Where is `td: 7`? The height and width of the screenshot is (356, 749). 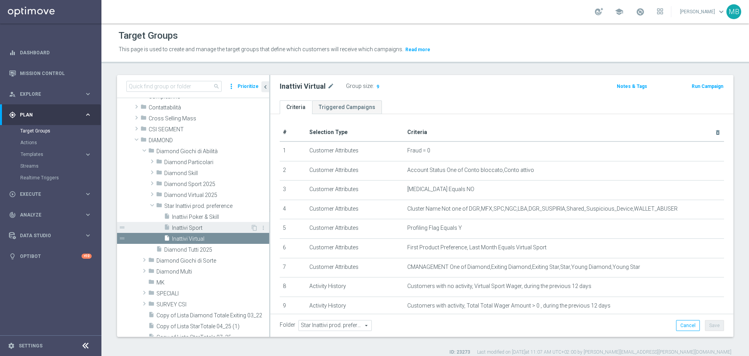 td: 7 is located at coordinates (293, 267).